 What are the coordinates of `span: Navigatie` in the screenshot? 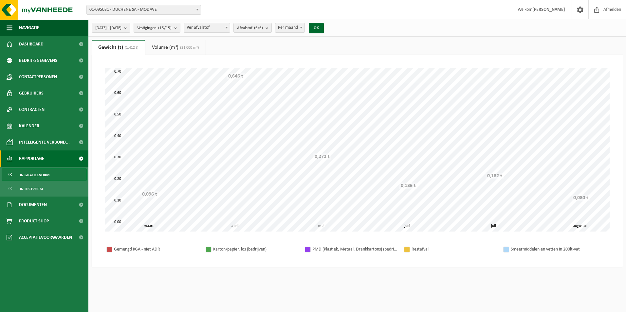 It's located at (29, 28).